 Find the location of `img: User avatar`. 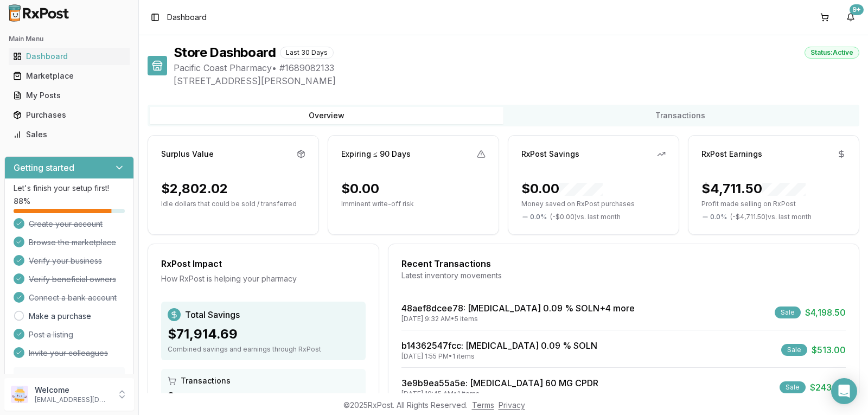

img: User avatar is located at coordinates (19, 394).